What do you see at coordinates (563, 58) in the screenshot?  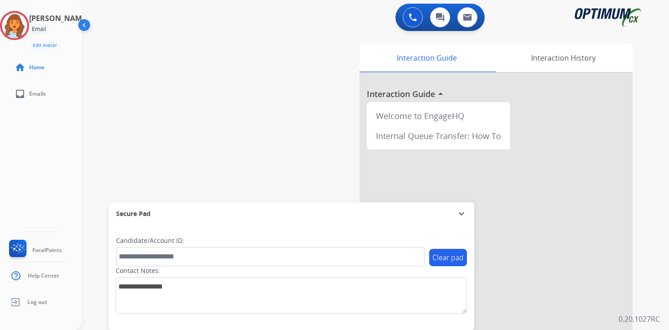 I see `div: Interaction History` at bounding box center [563, 58].